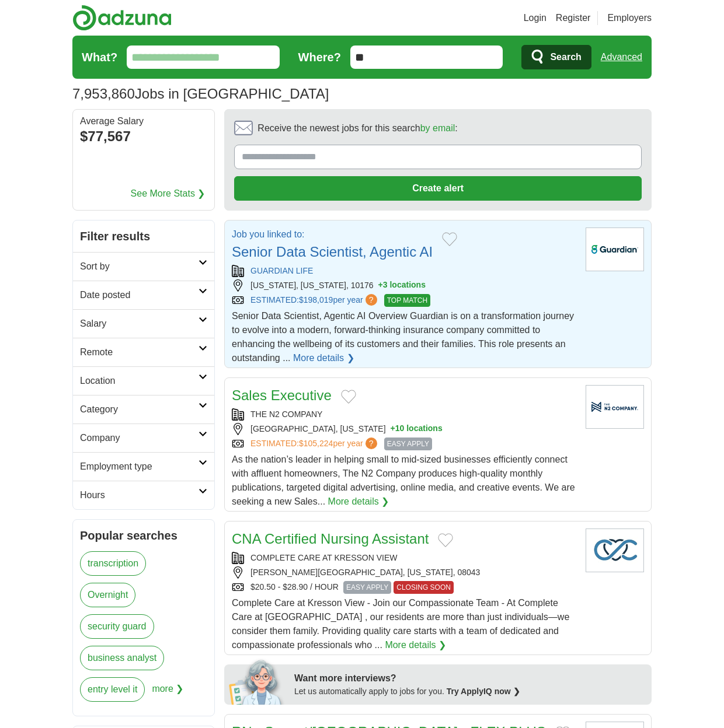 The width and height of the screenshot is (724, 728). Describe the element at coordinates (139, 467) in the screenshot. I see `h2: Employment type` at that location.